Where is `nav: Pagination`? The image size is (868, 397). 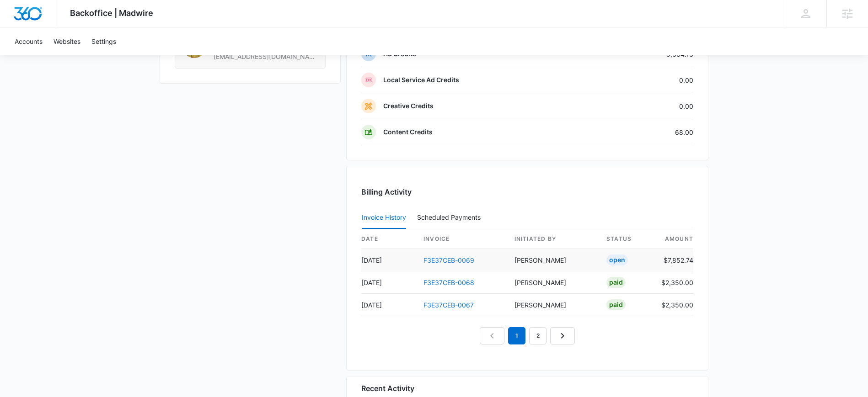
nav: Pagination is located at coordinates (527, 336).